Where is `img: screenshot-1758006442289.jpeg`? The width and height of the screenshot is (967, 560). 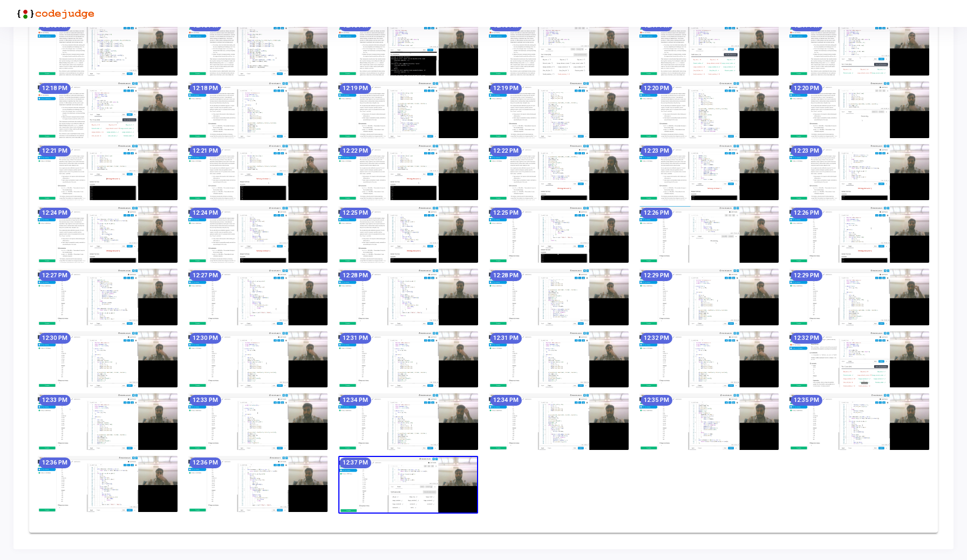 img: screenshot-1758006442289.jpeg is located at coordinates (408, 484).